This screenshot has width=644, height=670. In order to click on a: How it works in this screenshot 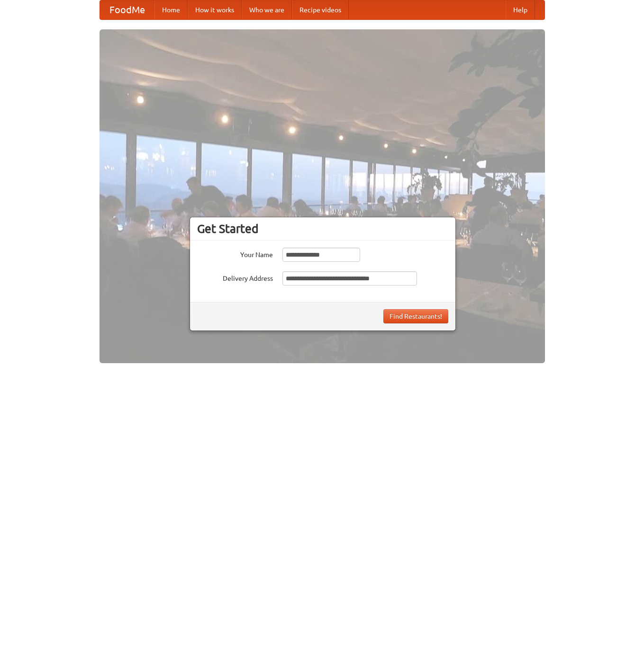, I will do `click(215, 10)`.